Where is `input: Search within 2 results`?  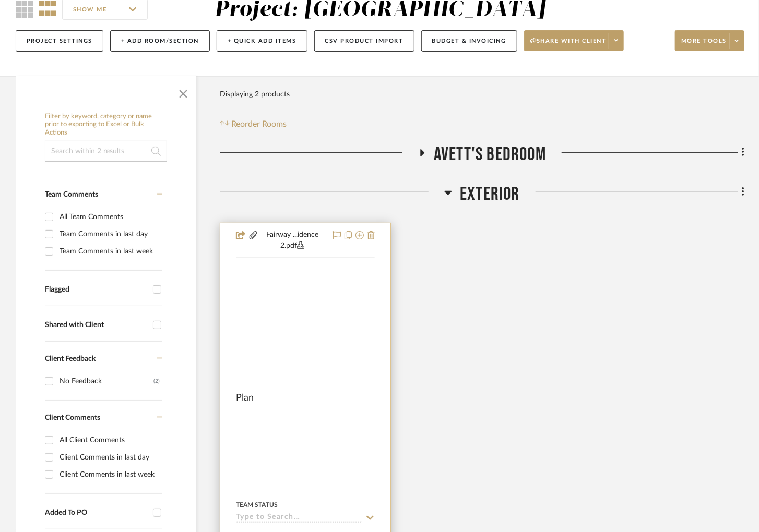 input: Search within 2 results is located at coordinates (106, 151).